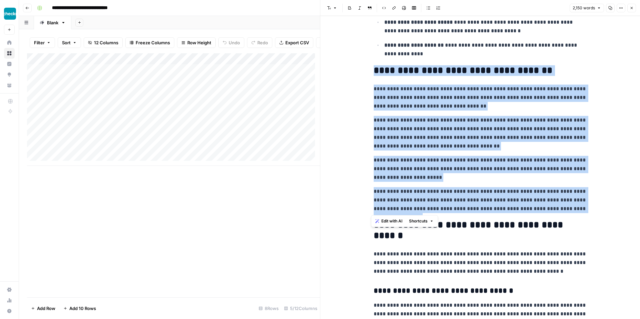 The width and height of the screenshot is (640, 319). I want to click on span: Shortcuts, so click(419, 221).